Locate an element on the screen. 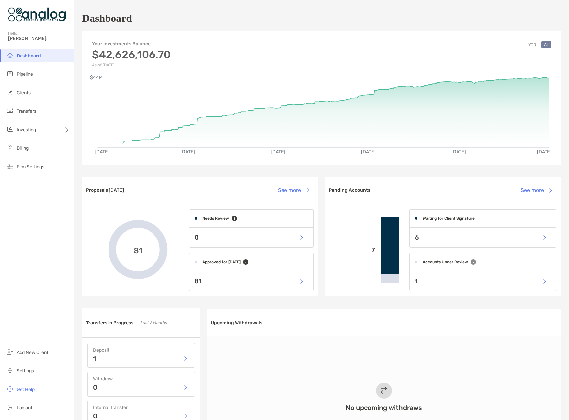 Image resolution: width=569 pixels, height=420 pixels. span: Investing is located at coordinates (26, 130).